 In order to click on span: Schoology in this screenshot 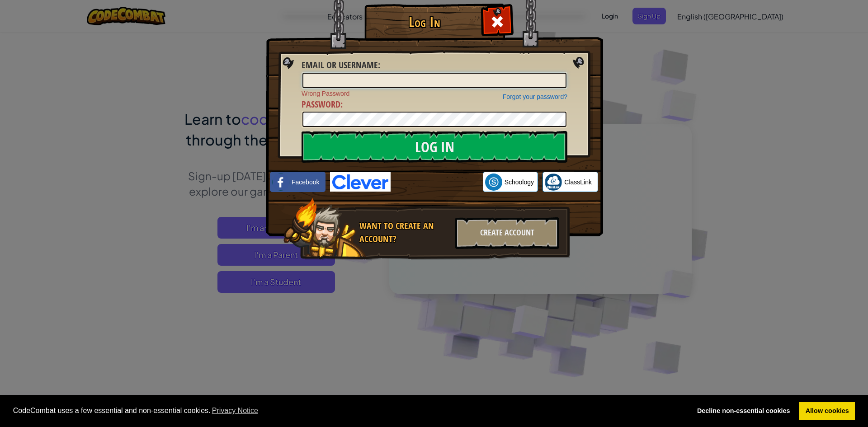, I will do `click(519, 182)`.